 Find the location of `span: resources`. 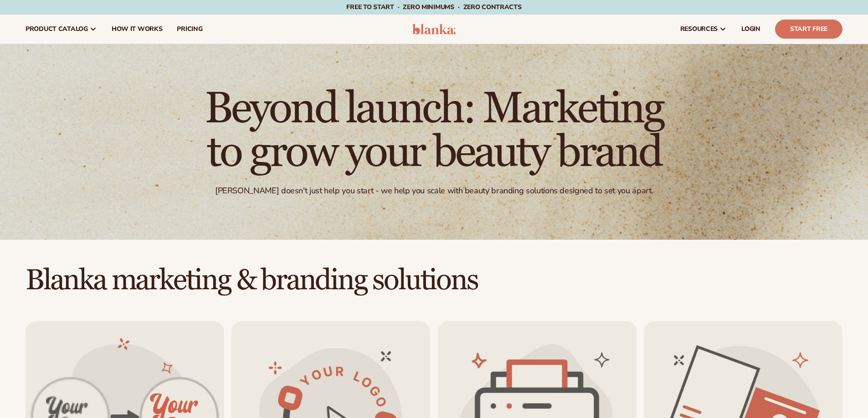

span: resources is located at coordinates (698, 29).